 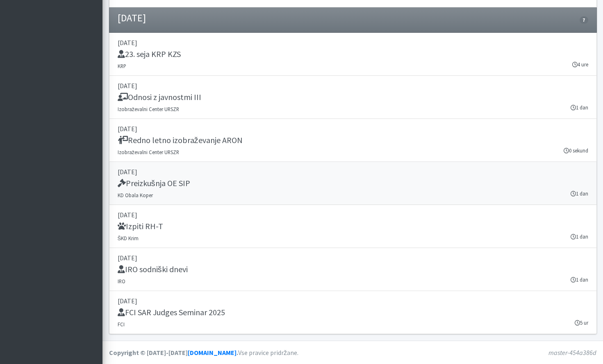 What do you see at coordinates (128, 238) in the screenshot?
I see `small: ŠKD Krim` at bounding box center [128, 238].